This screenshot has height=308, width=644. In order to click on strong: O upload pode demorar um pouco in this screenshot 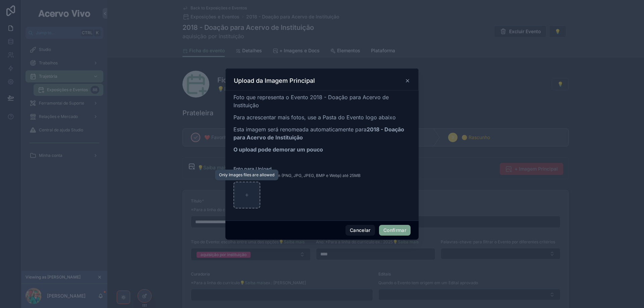, I will do `click(278, 150)`.